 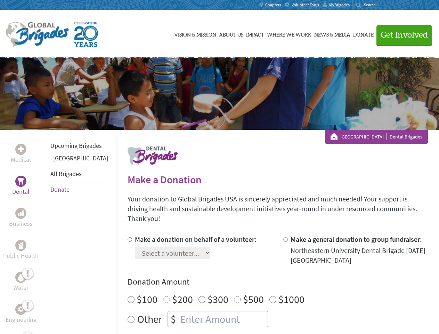 What do you see at coordinates (21, 277) in the screenshot?
I see `img: Water` at bounding box center [21, 277].